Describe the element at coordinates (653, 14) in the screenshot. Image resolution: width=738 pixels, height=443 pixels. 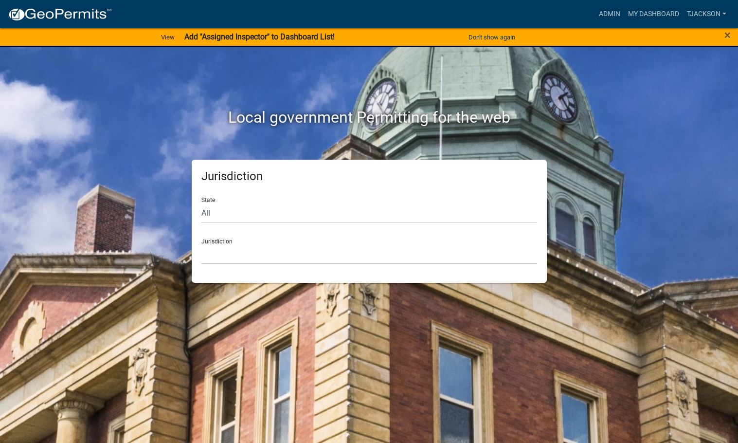
I see `a: My Dashboard` at that location.